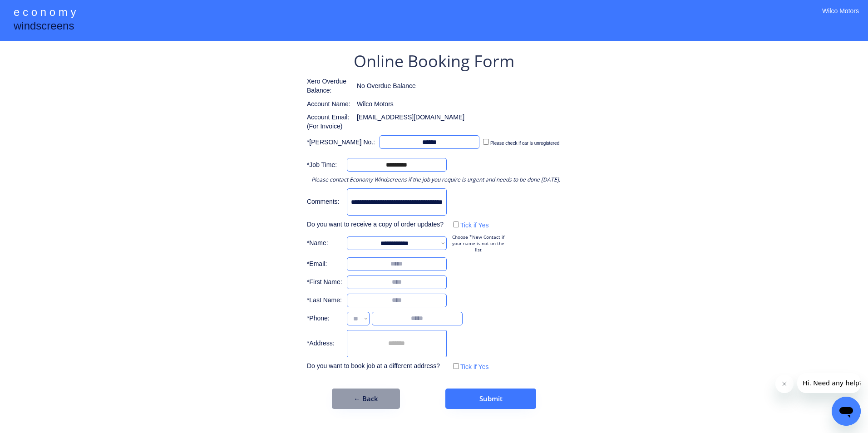 This screenshot has width=868, height=433. I want to click on div: Account Name:, so click(329, 105).